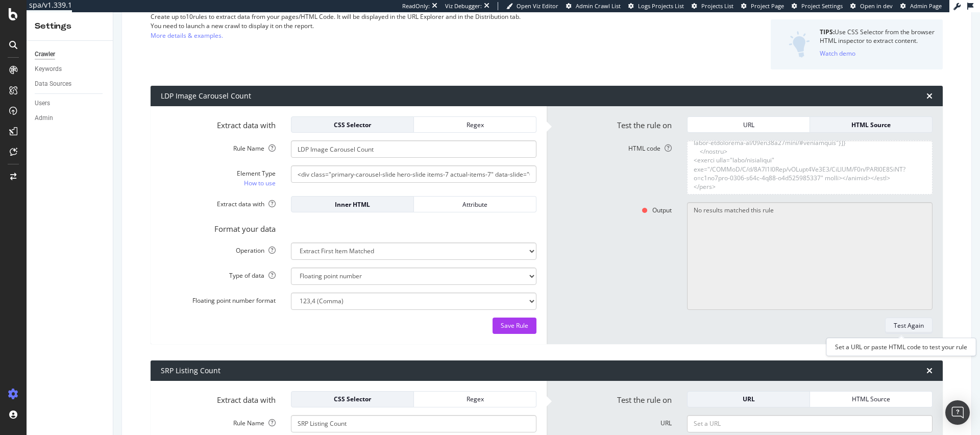 This screenshot has height=435, width=980. I want to click on a: Open Viz Editor, so click(532, 6).